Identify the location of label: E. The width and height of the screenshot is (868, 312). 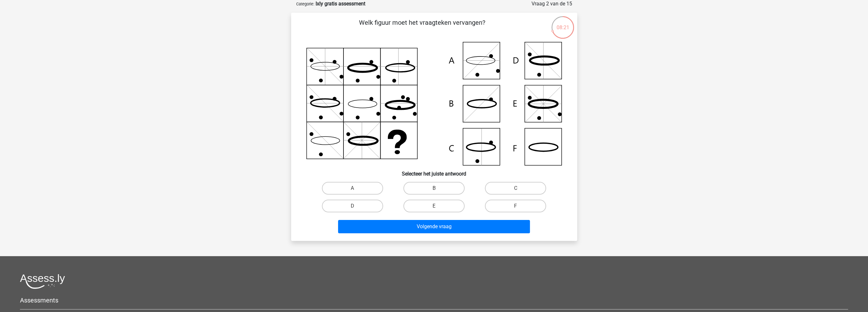
(434, 206).